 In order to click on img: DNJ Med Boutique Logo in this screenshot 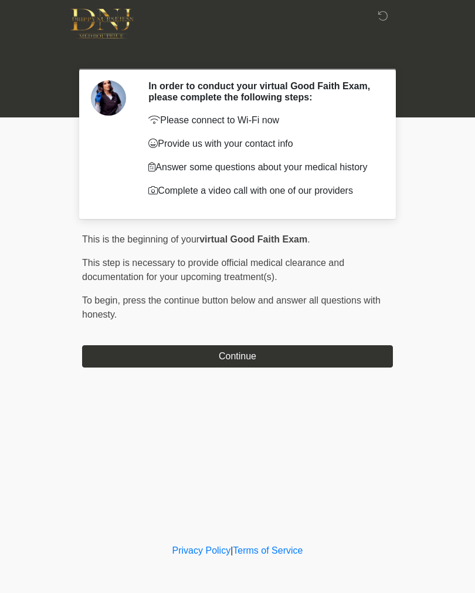, I will do `click(101, 23)`.